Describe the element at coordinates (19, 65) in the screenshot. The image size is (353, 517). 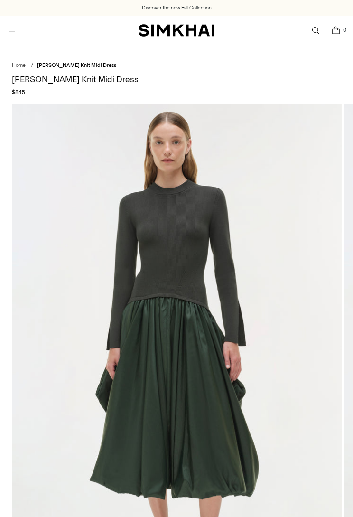
I see `a: Home` at that location.